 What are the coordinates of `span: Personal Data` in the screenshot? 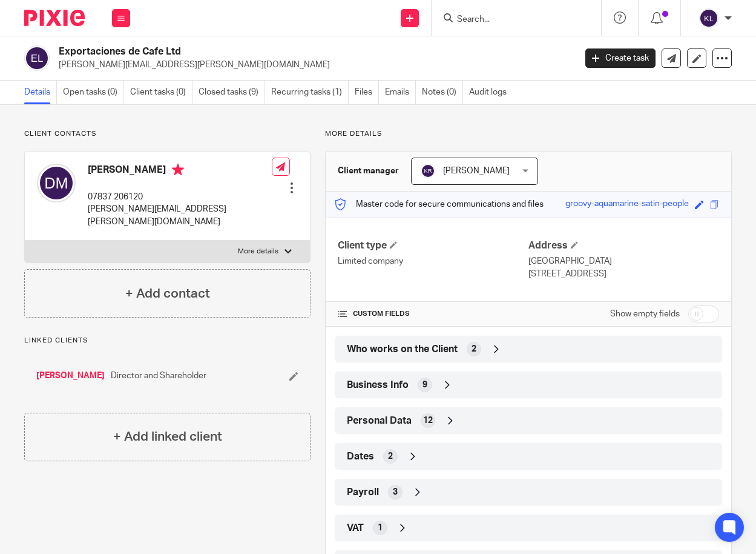 It's located at (379, 421).